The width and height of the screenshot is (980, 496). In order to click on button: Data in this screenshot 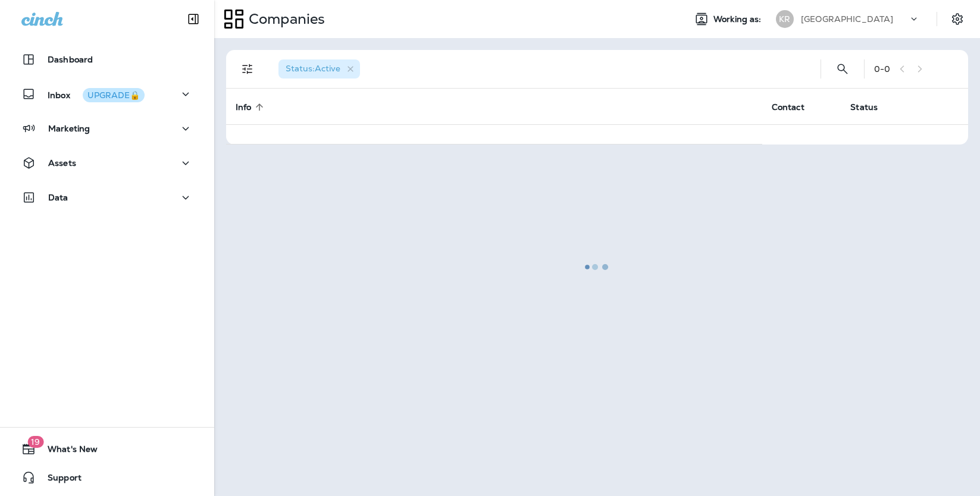, I will do `click(107, 197)`.